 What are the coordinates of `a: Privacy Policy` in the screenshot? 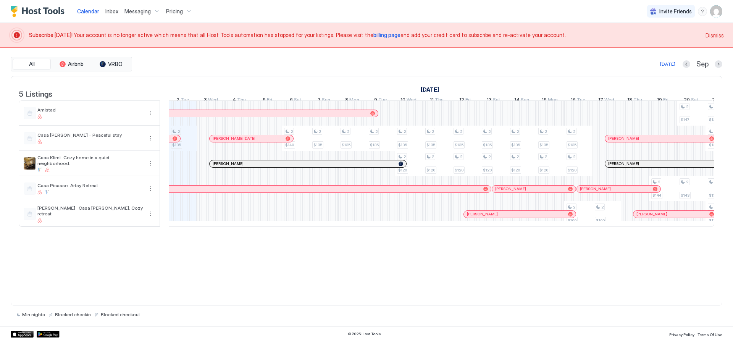 It's located at (682, 334).